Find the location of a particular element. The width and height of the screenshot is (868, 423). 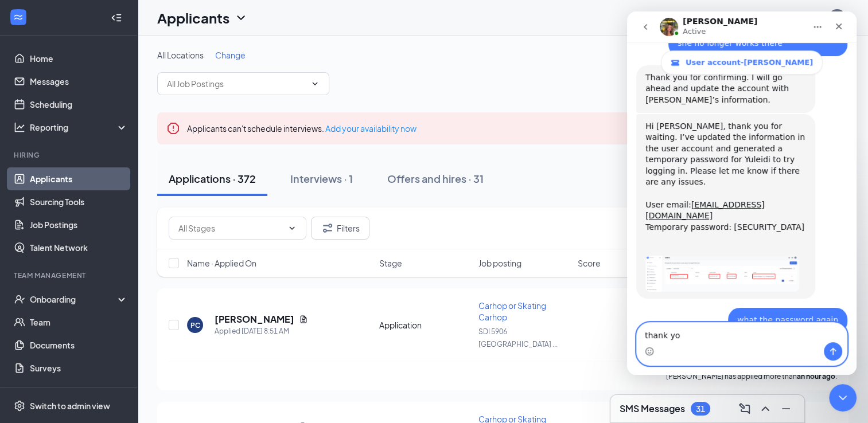

a: Documents is located at coordinates (79, 345).